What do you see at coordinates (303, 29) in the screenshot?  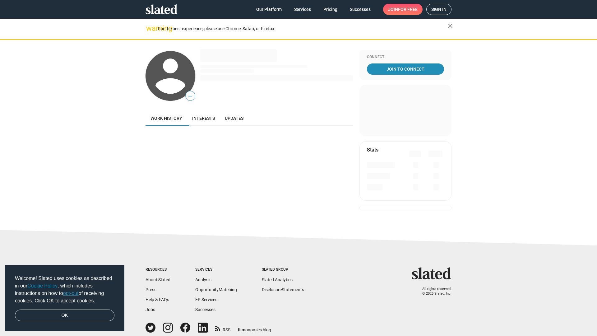 I see `div: For the best experience, please use Chrome, Safari, or Firefox.` at bounding box center [303, 29].